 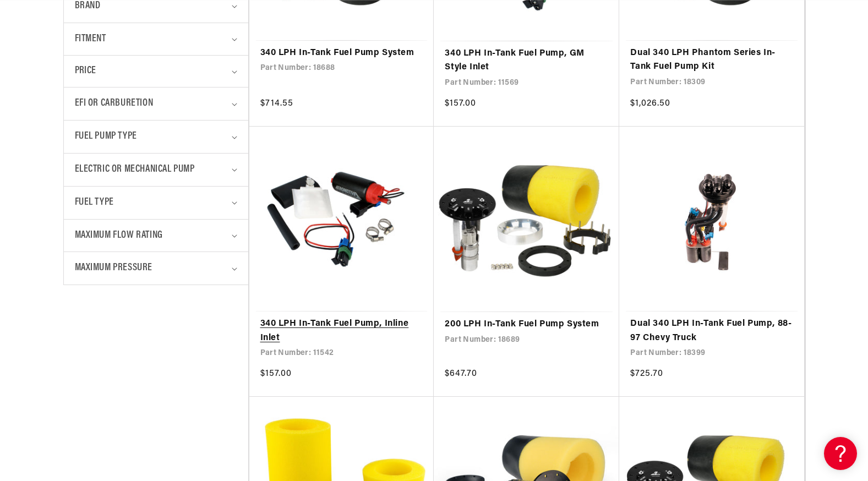 What do you see at coordinates (85, 71) in the screenshot?
I see `span: Price` at bounding box center [85, 71].